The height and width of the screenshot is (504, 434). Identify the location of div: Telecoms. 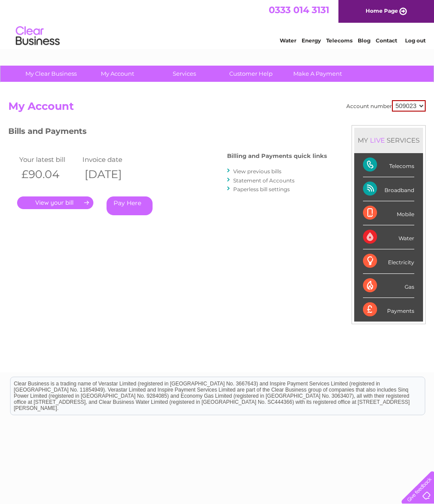
(388, 165).